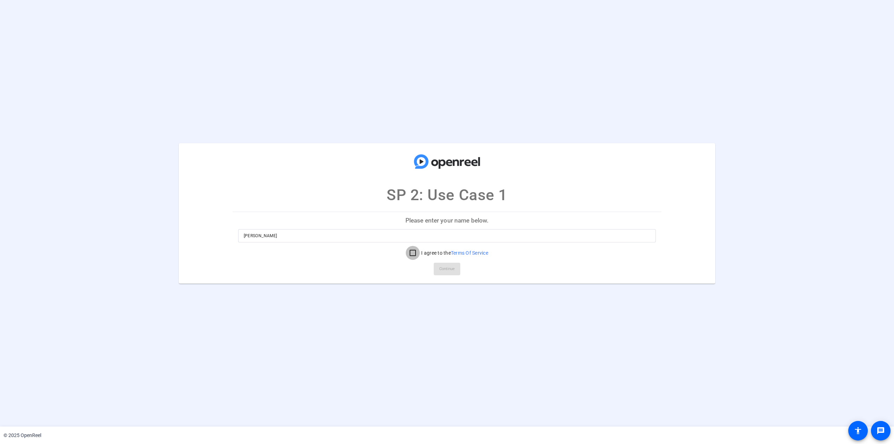 The height and width of the screenshot is (444, 894). I want to click on img: company-logo, so click(447, 161).